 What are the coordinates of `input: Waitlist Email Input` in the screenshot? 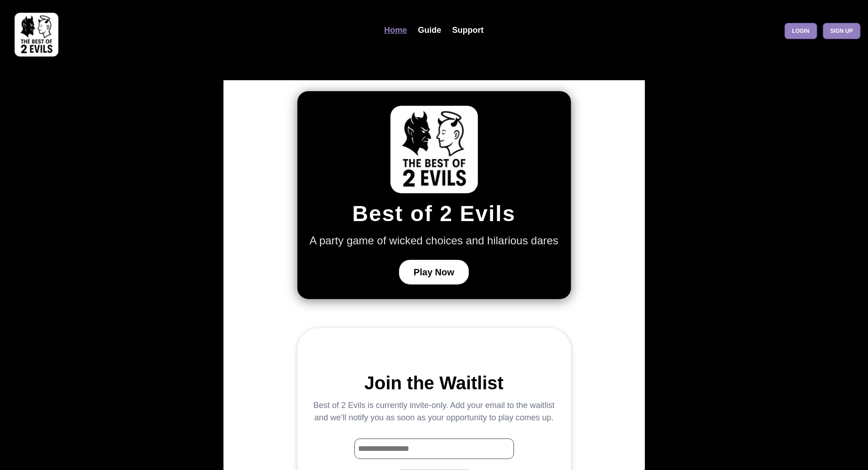 It's located at (434, 448).